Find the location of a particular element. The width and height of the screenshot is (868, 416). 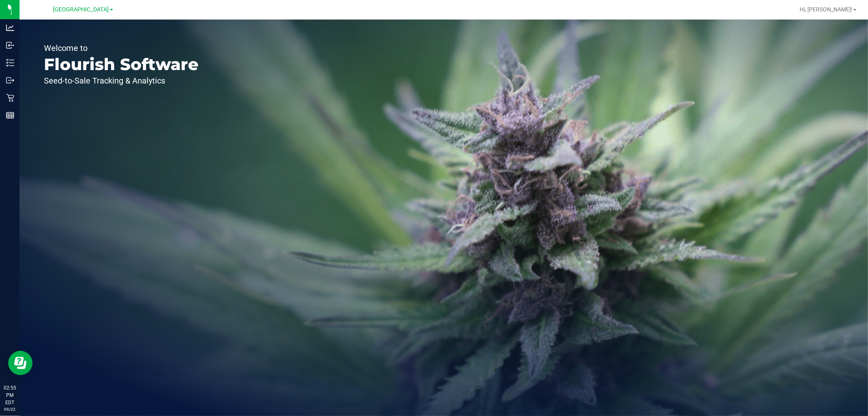

inline-svg: Reports is located at coordinates (10, 115).